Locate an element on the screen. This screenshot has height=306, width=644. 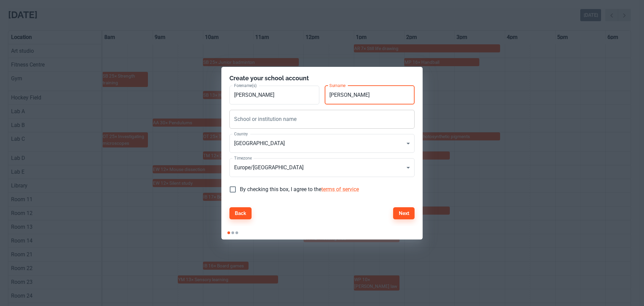
button: Back is located at coordinates (241, 213).